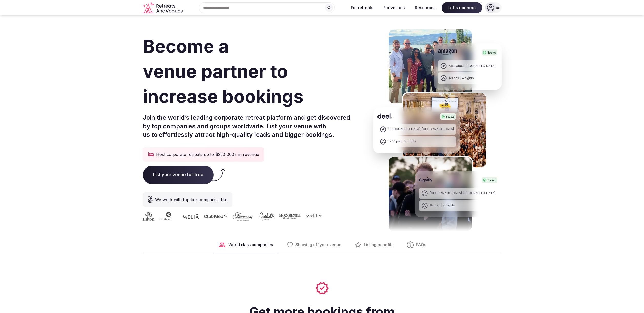 The width and height of the screenshot is (644, 313). Describe the element at coordinates (163, 8) in the screenshot. I see `a: Visit the homepage` at that location.